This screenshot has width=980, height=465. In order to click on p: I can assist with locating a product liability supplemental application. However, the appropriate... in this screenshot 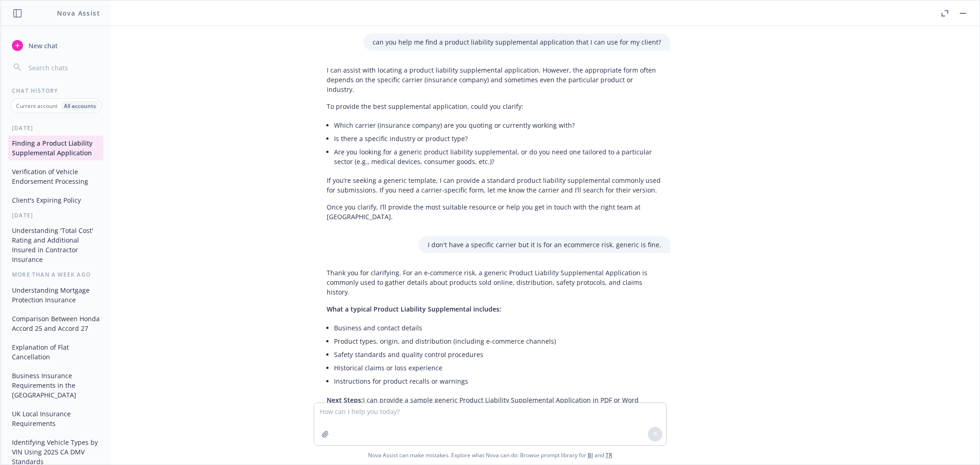, I will do `click(494, 80)`.